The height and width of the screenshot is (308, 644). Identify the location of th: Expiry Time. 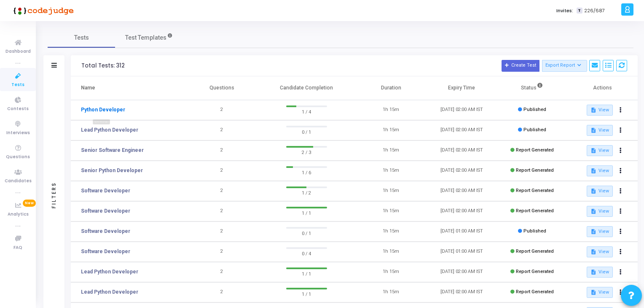
(462, 88).